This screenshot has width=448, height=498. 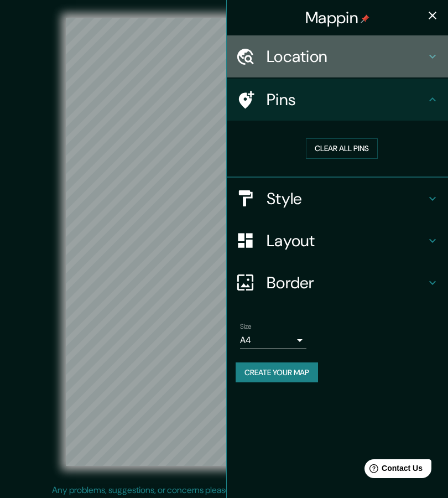 I want to click on canvas: Map, so click(x=224, y=242).